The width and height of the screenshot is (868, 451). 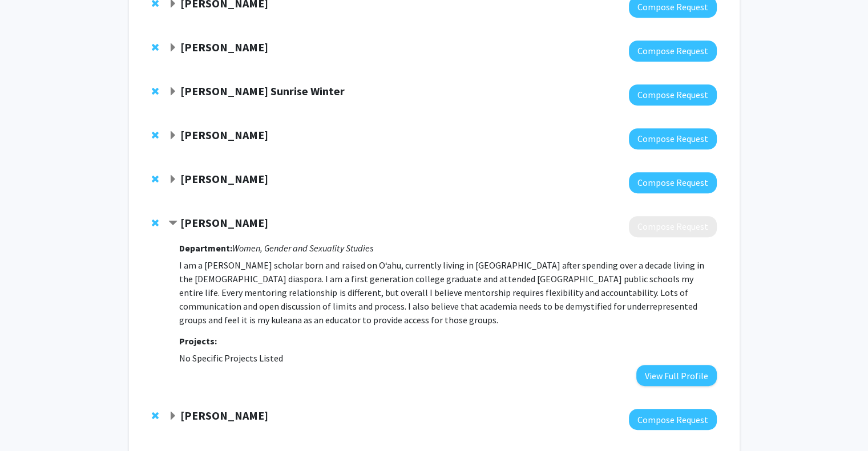 I want to click on span: Expand Jenifer Sunrise Winter Bookmark, so click(x=173, y=92).